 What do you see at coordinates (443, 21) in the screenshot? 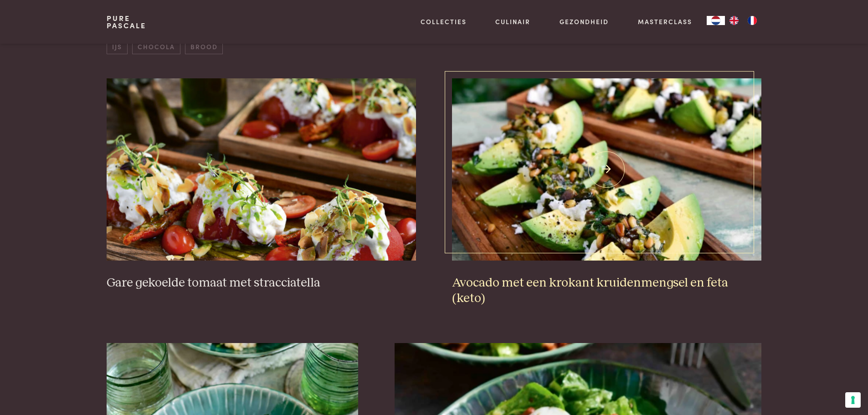
I see `a: Collecties` at bounding box center [443, 21].